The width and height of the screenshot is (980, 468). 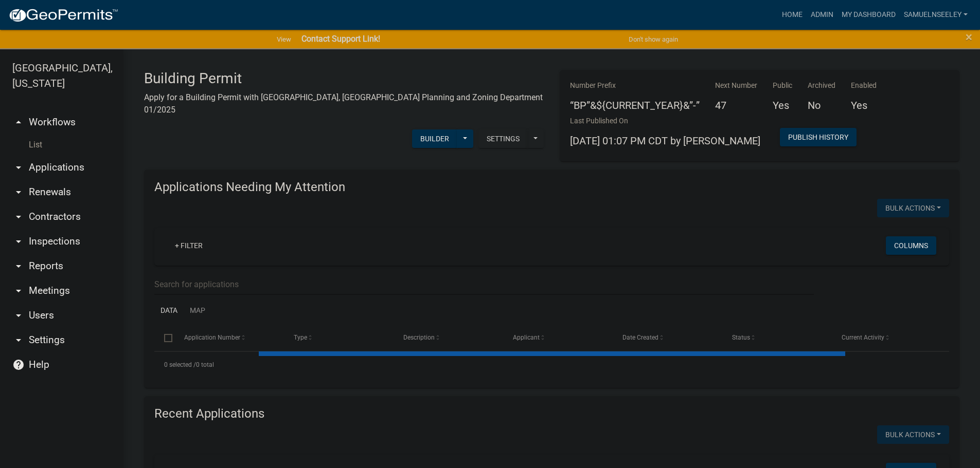 What do you see at coordinates (228, 338) in the screenshot?
I see `datatable-header-cell: Application Number` at bounding box center [228, 338].